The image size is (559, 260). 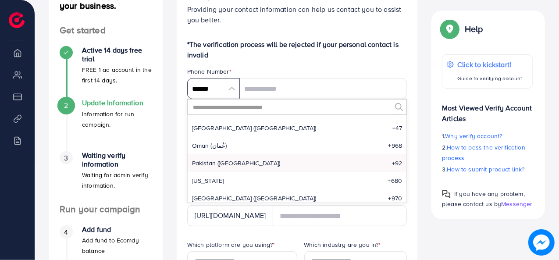 What do you see at coordinates (489, 64) in the screenshot?
I see `p: Click to kickstart!` at bounding box center [489, 64].